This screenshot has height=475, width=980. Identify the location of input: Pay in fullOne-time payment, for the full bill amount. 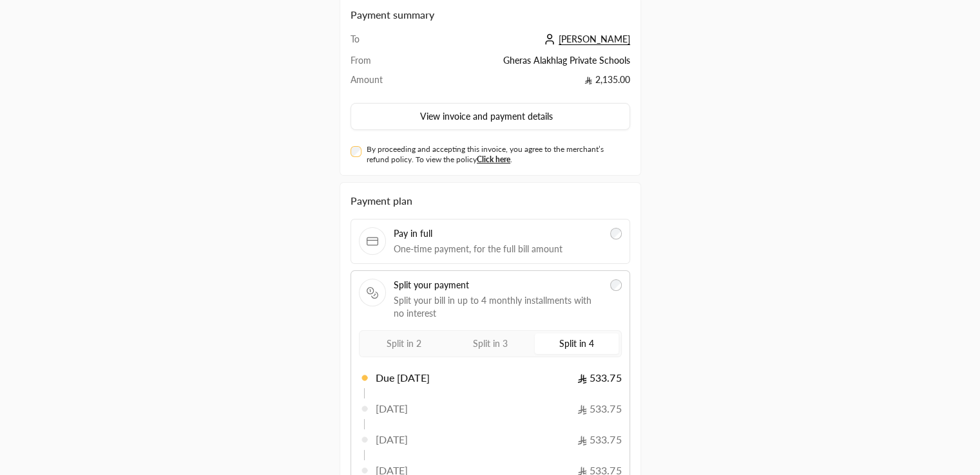
(616, 234).